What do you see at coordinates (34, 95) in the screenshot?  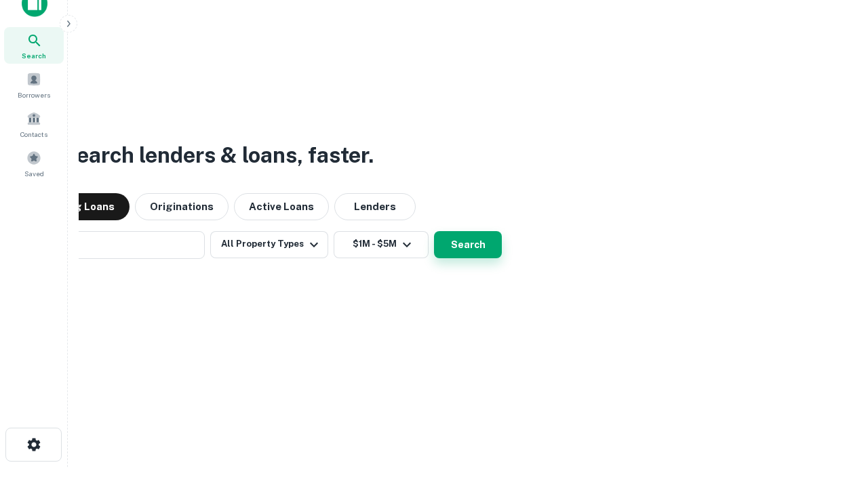 I see `span: Borrowers` at bounding box center [34, 95].